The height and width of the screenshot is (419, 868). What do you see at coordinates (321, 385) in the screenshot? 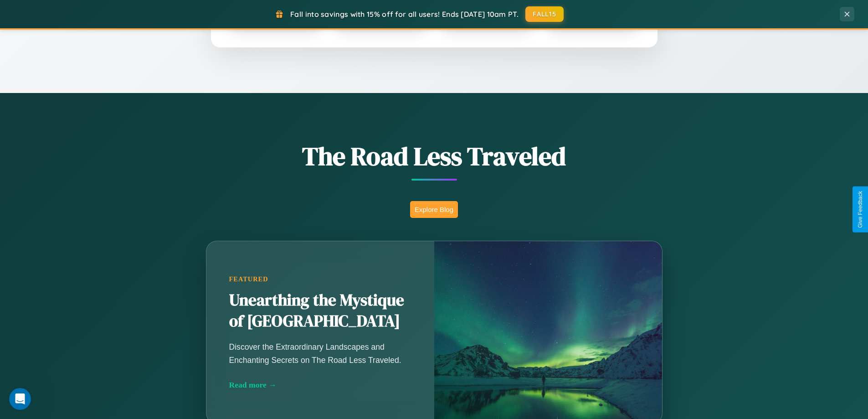
I see `div: Read more →` at bounding box center [321, 385].